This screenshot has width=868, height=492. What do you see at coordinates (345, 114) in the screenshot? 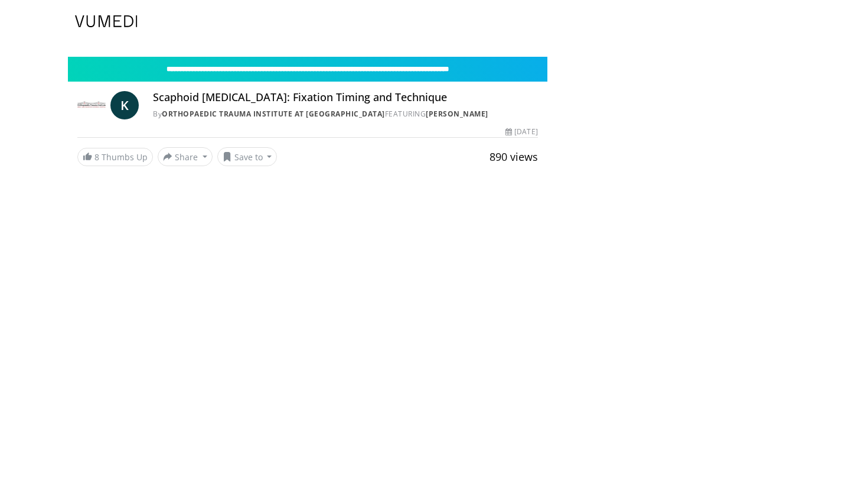
I see `div: By FEATURING` at bounding box center [345, 114].